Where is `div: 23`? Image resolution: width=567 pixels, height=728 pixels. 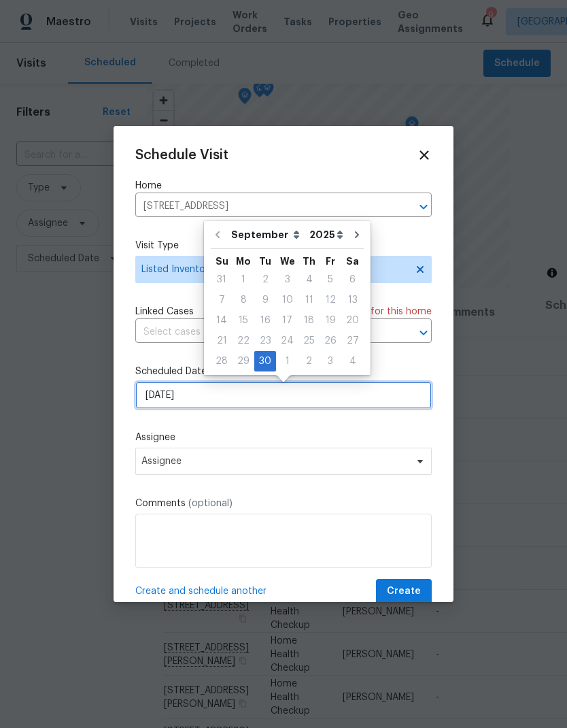 div: 23 is located at coordinates (265, 341).